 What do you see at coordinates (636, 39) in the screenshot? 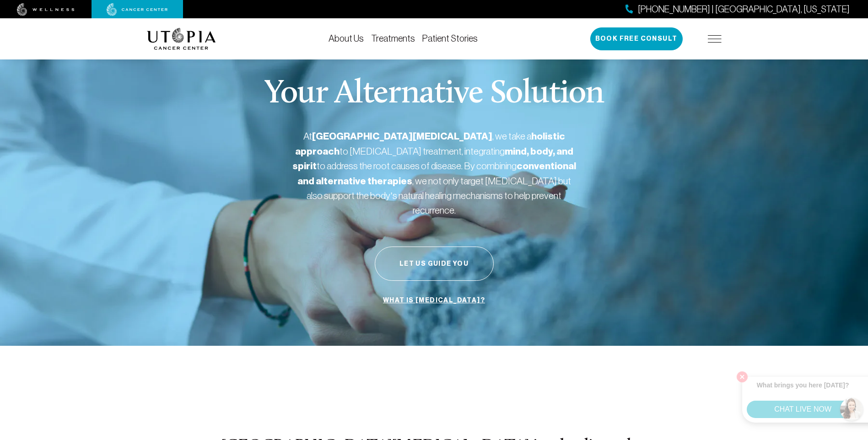
I see `button: Book Free Consult` at bounding box center [636, 39].